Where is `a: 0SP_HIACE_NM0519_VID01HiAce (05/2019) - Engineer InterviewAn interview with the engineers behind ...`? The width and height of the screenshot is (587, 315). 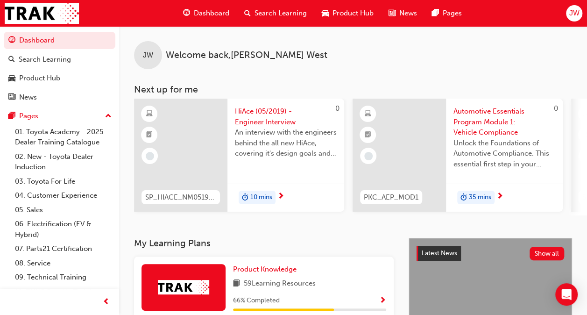
a: 0SP_HIACE_NM0519_VID01HiAce (05/2019) - Engineer InterviewAn interview with the engineers behind ... is located at coordinates (239, 155).